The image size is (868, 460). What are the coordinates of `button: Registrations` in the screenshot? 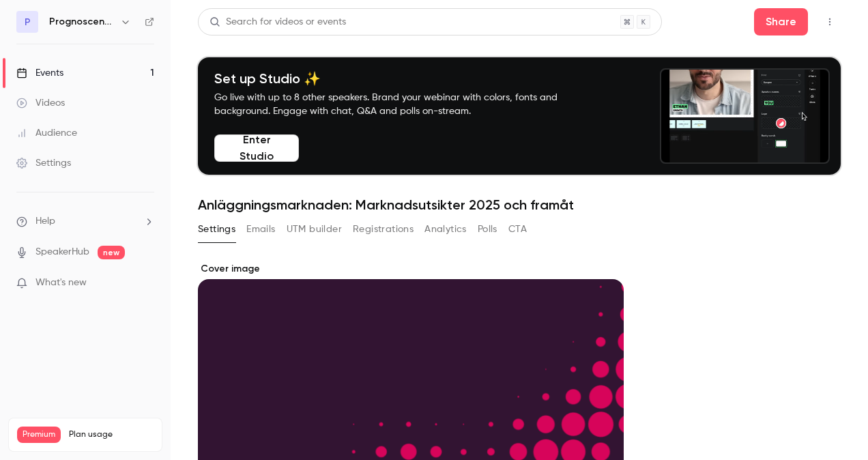 It's located at (383, 230).